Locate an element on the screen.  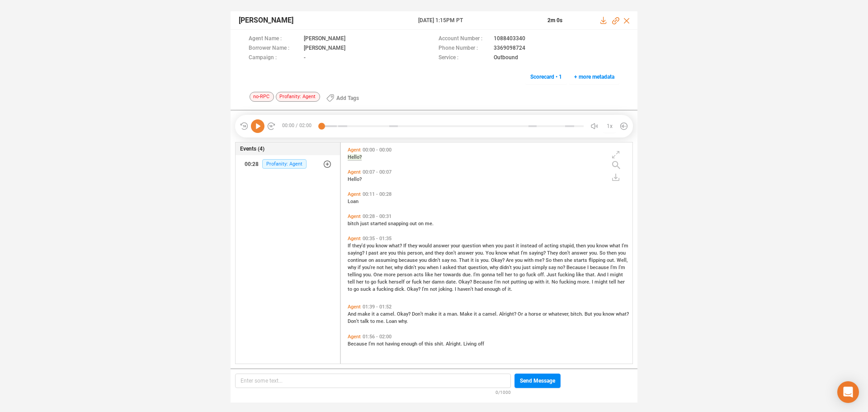
span: her is located at coordinates (509, 275).